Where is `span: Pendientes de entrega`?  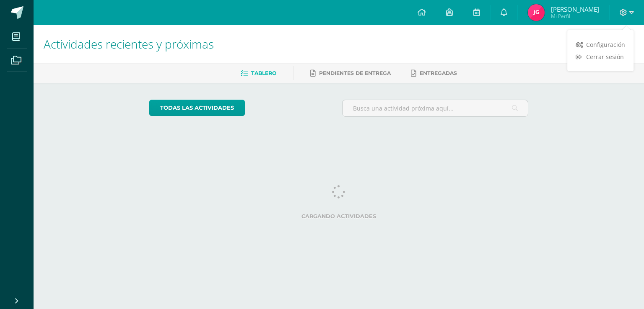 span: Pendientes de entrega is located at coordinates (355, 73).